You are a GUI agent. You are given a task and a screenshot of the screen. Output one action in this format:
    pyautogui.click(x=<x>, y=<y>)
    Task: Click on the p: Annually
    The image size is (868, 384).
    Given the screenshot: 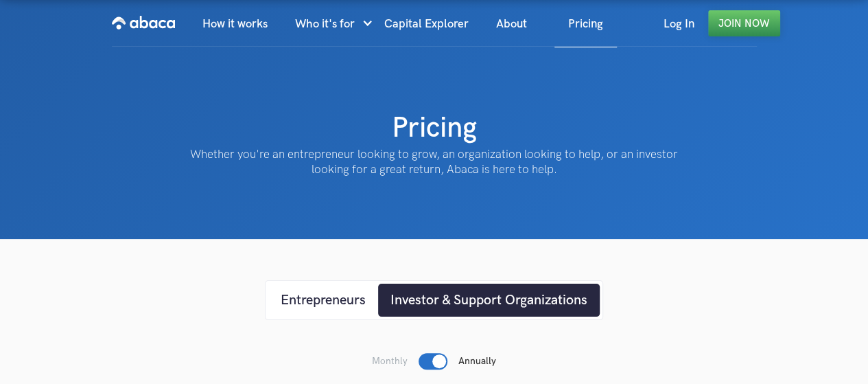 What is the action you would take?
    pyautogui.click(x=477, y=361)
    